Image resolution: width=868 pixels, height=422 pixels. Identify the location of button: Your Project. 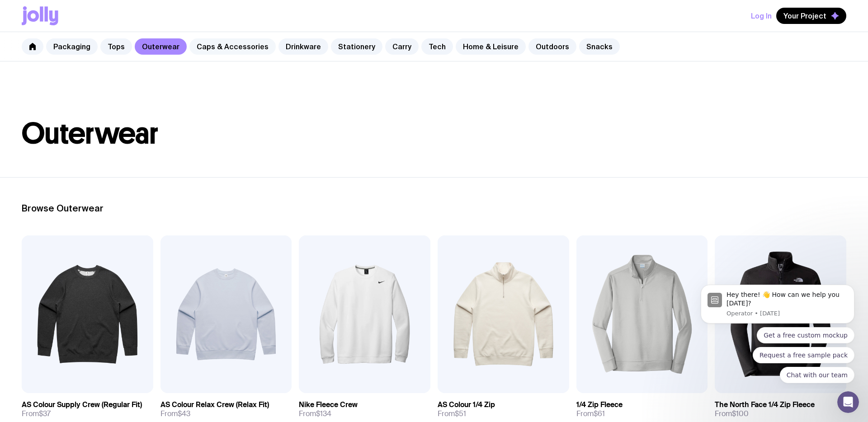
(811, 16).